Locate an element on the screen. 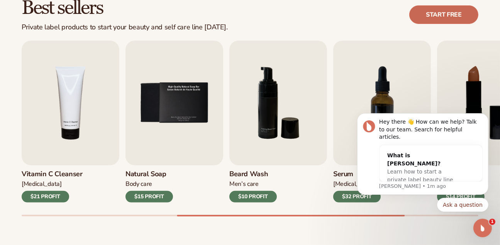  h3: Vitamin C Cleanser is located at coordinates (52, 174).